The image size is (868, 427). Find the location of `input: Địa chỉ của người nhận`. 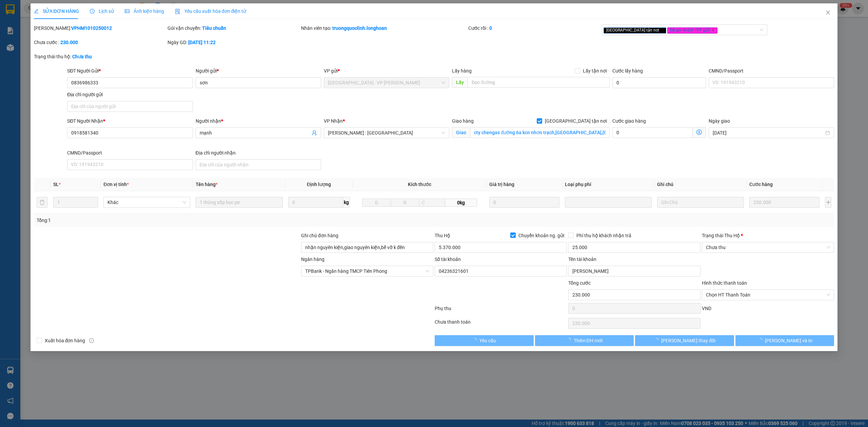

input: Địa chỉ của người nhận is located at coordinates (258, 165).